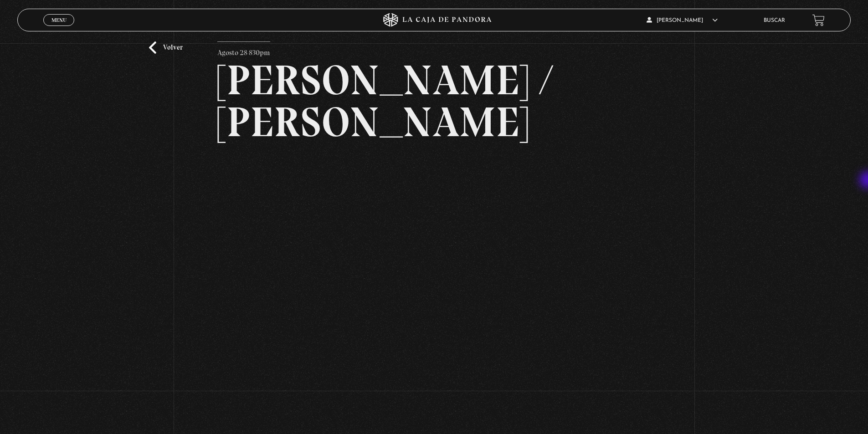 The height and width of the screenshot is (434, 868). Describe the element at coordinates (818, 20) in the screenshot. I see `a: View your shopping cart` at that location.